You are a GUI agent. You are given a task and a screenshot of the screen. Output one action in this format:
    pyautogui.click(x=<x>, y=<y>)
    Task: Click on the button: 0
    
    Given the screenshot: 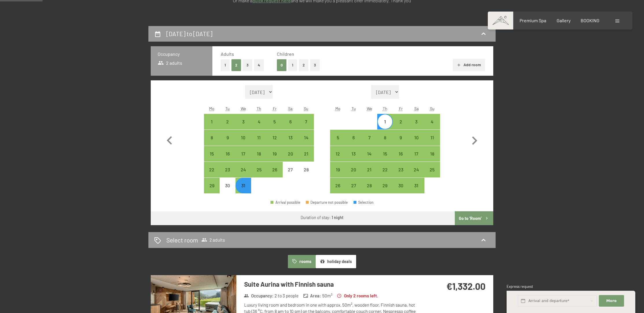 What is the action you would take?
    pyautogui.click(x=281, y=65)
    